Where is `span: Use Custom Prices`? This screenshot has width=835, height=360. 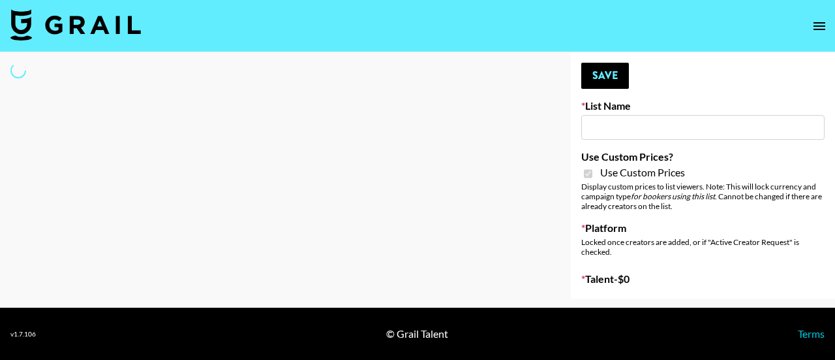
span: Use Custom Prices is located at coordinates (643, 172).